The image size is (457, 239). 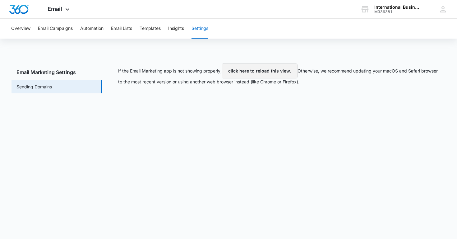 I want to click on button: click here to reload this view., so click(x=259, y=71).